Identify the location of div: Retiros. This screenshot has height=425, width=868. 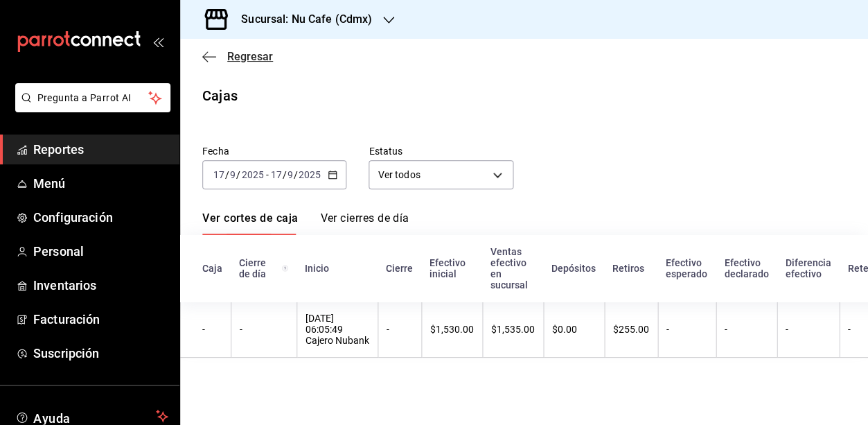
(631, 269).